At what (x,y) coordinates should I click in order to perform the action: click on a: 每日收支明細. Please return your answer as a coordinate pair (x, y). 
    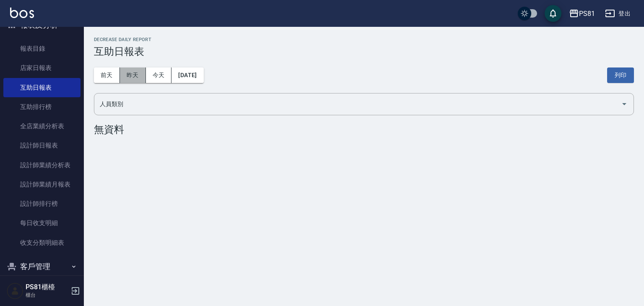
    Looking at the image, I should click on (42, 223).